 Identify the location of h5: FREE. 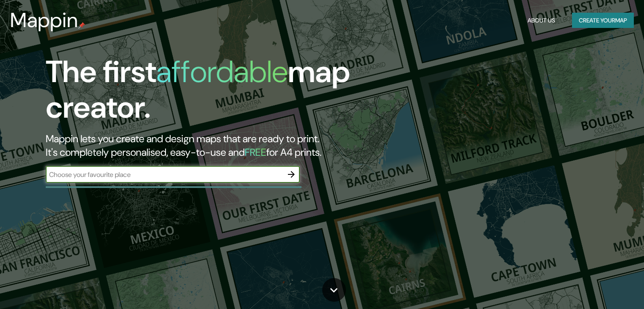
(255, 152).